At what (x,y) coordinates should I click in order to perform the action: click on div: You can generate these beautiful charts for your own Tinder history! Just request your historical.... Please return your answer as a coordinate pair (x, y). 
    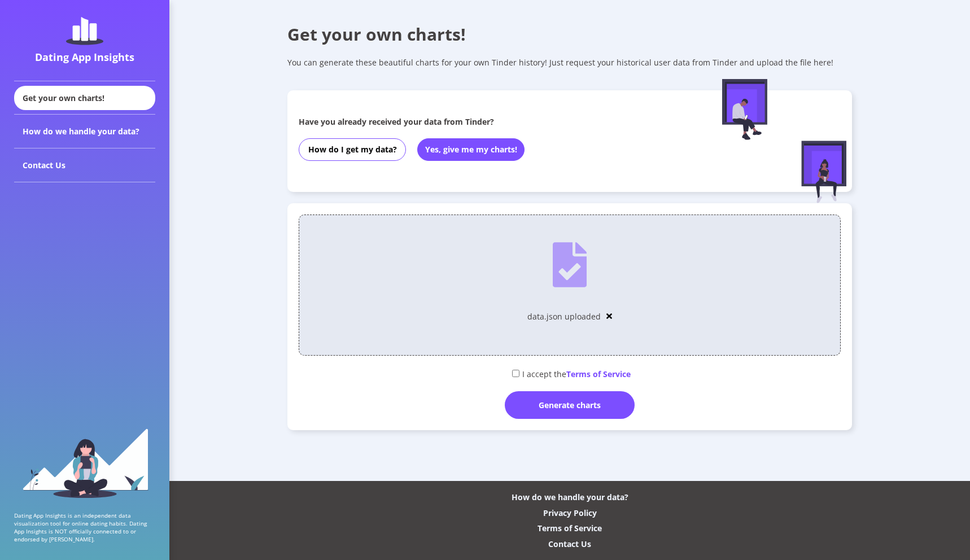
    Looking at the image, I should click on (570, 62).